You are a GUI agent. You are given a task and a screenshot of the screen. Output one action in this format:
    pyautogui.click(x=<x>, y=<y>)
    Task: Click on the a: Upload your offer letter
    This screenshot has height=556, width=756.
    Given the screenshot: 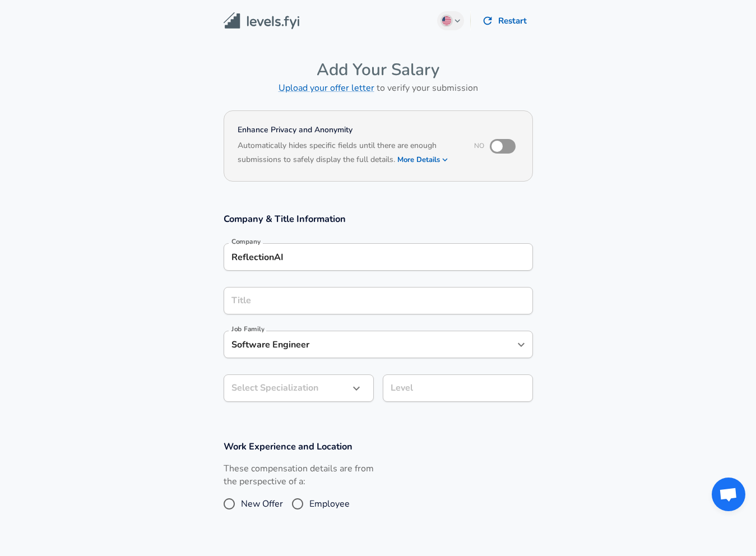 What is the action you would take?
    pyautogui.click(x=326, y=88)
    